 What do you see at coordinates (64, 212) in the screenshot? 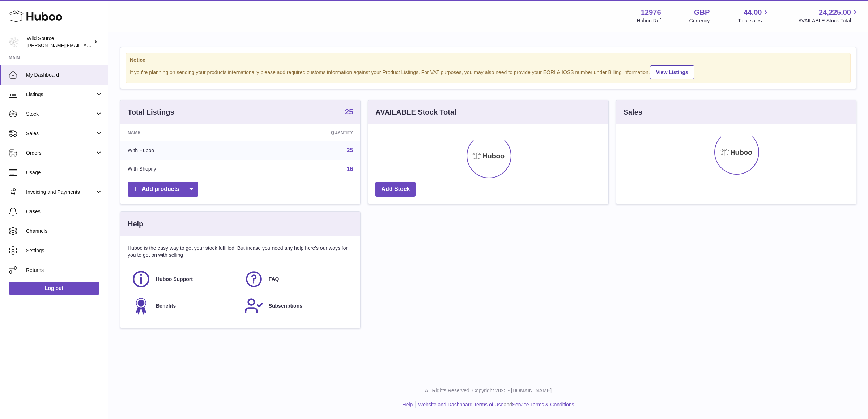
I see `span: Cases` at bounding box center [64, 212].